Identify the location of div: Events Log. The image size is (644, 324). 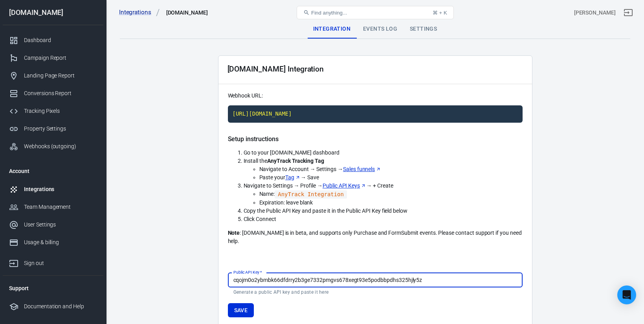
(380, 29).